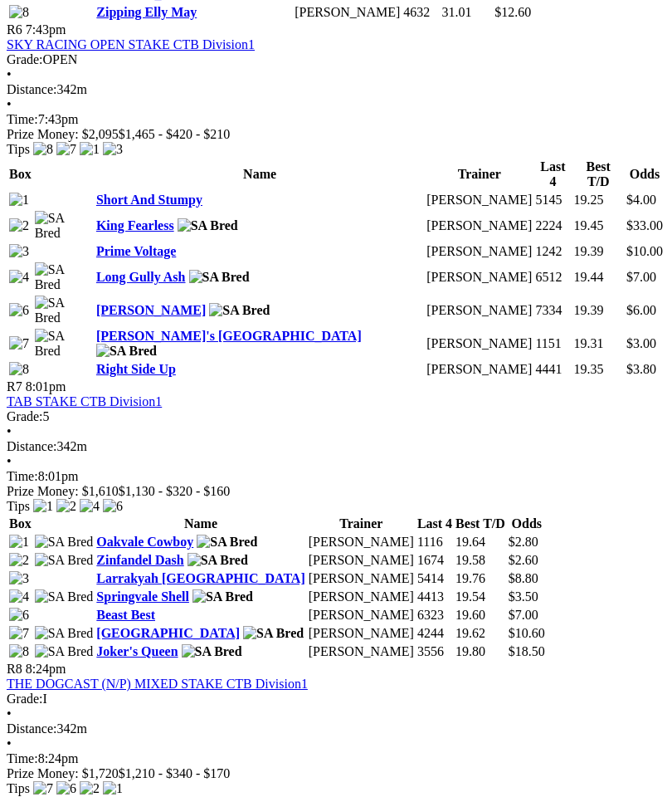 The height and width of the screenshot is (797, 672). I want to click on span: $3.00, so click(642, 343).